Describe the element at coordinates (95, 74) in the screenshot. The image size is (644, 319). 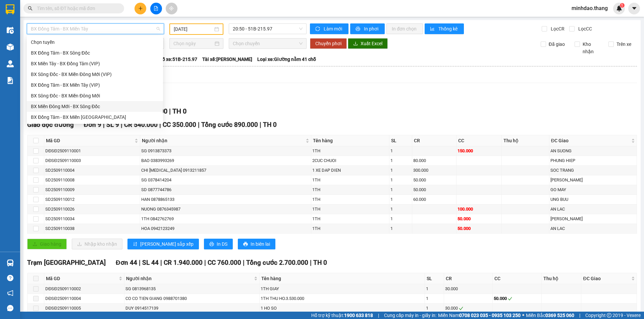
I see `div: BX Sông Đốc - BX Miền Đông Mới (VIP)` at that location.